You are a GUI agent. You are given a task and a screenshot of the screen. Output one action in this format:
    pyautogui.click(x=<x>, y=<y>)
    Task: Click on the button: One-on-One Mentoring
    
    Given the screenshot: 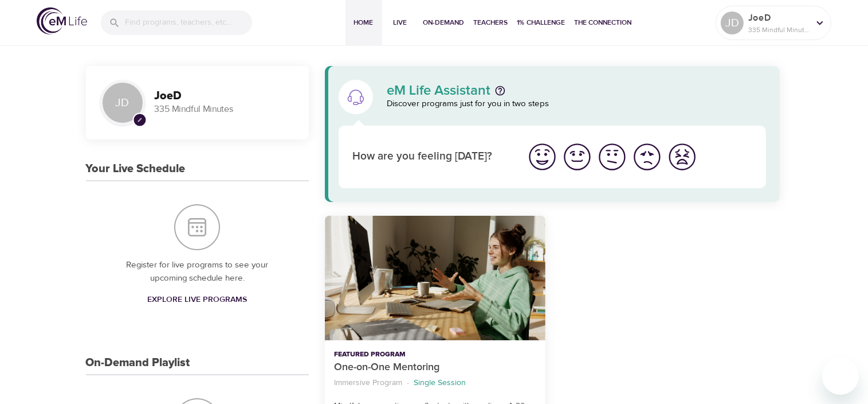 What is the action you would take?
    pyautogui.click(x=434, y=278)
    